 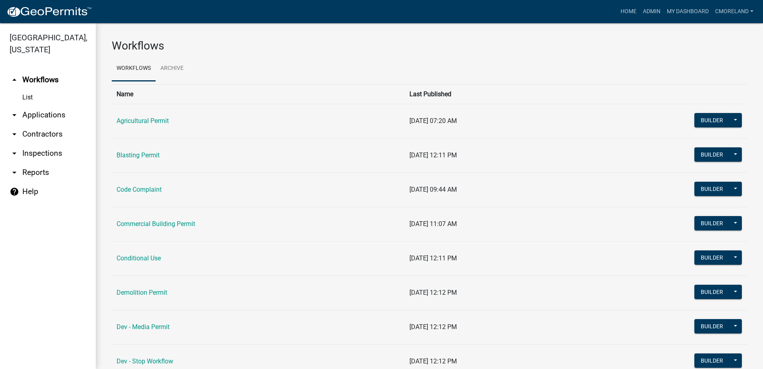 I want to click on h3: Workflows, so click(x=430, y=46).